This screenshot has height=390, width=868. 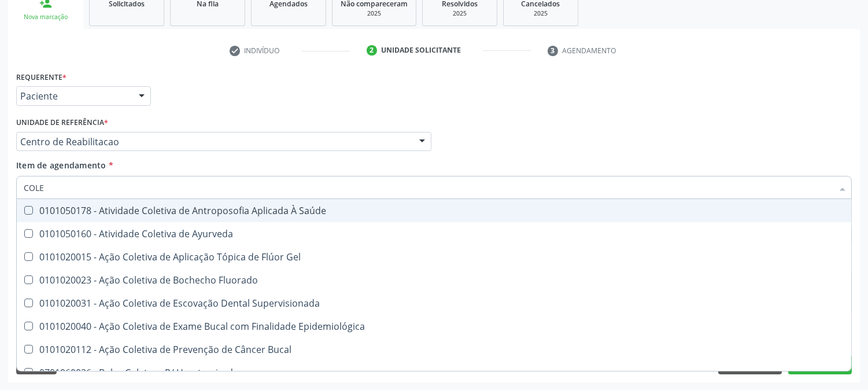 I want to click on span: Centro de Reabilitacao, so click(x=214, y=141).